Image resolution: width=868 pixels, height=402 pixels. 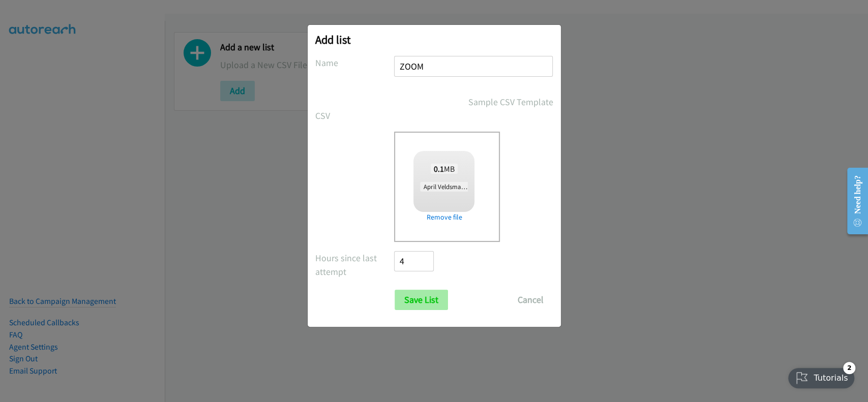 What do you see at coordinates (438, 169) in the screenshot?
I see `strong: 0.1` at bounding box center [438, 169].